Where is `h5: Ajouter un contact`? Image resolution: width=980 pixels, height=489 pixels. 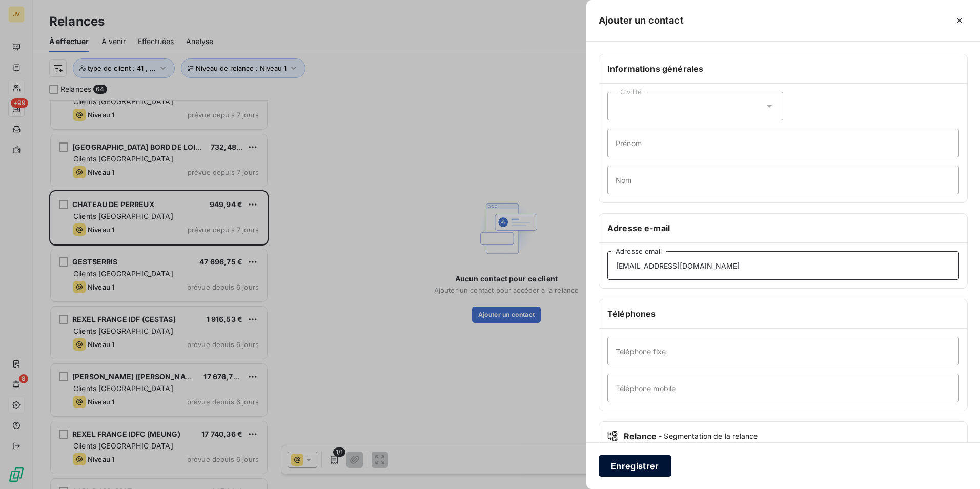 h5: Ajouter un contact is located at coordinates (641, 21).